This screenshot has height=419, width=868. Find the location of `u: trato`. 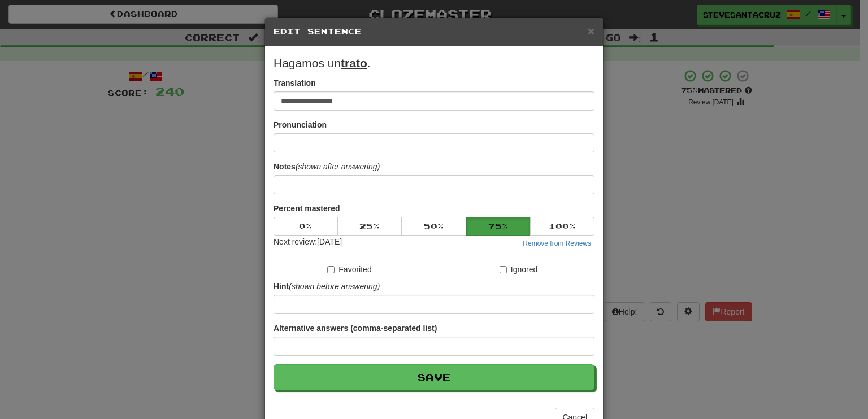

u: trato is located at coordinates (354, 63).